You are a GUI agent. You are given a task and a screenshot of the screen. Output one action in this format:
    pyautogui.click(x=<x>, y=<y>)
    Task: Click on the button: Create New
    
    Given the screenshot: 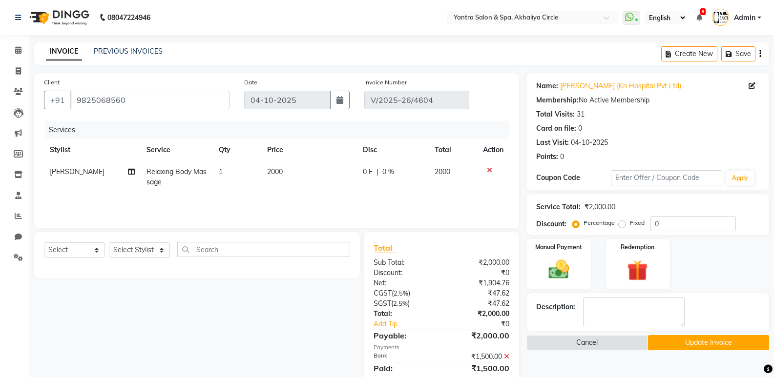 What is the action you would take?
    pyautogui.click(x=689, y=54)
    